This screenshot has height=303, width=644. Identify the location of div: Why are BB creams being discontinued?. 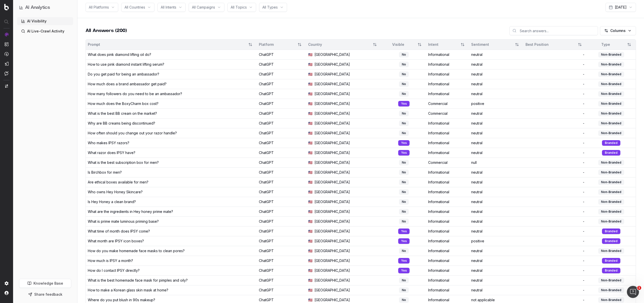
(122, 123).